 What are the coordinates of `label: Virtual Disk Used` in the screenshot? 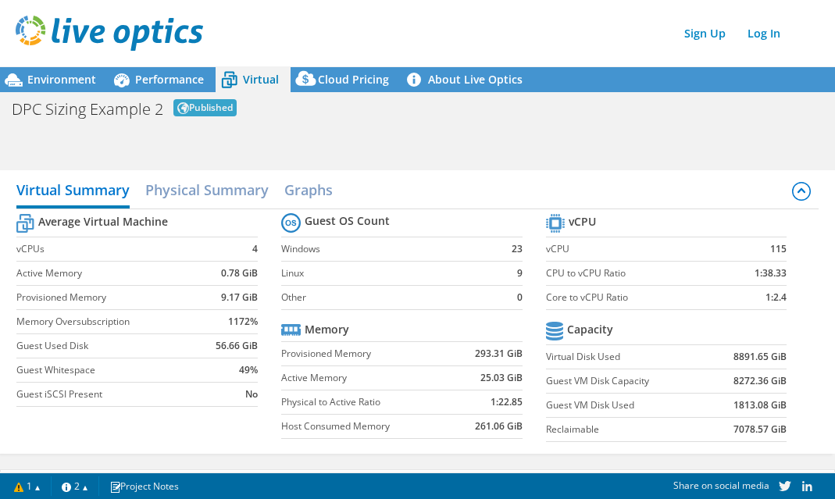 It's located at (627, 357).